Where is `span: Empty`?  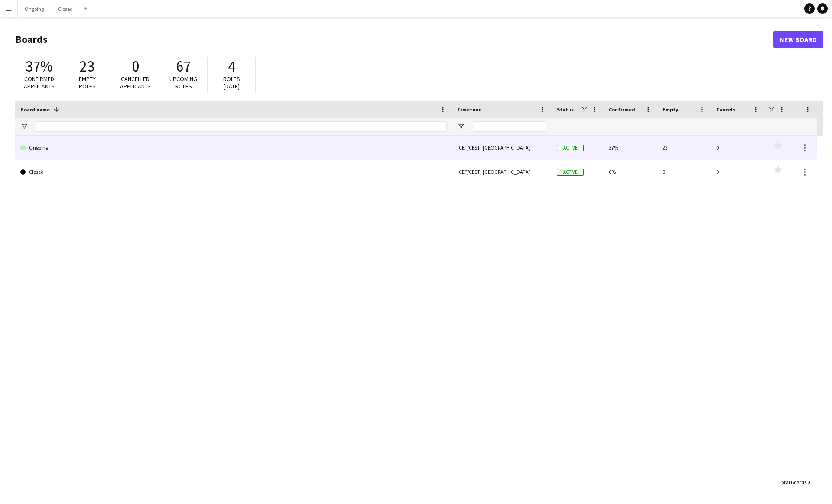
span: Empty is located at coordinates (670, 109).